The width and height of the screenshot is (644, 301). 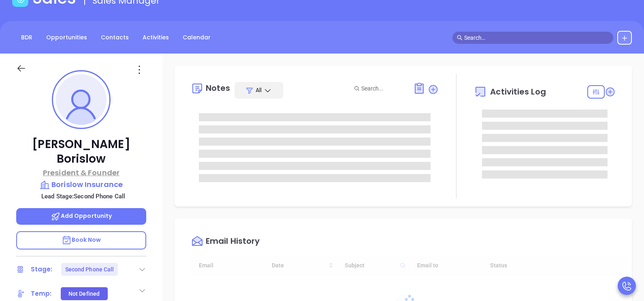 I want to click on p: Lead Stage: Second Phone Call, so click(x=83, y=196).